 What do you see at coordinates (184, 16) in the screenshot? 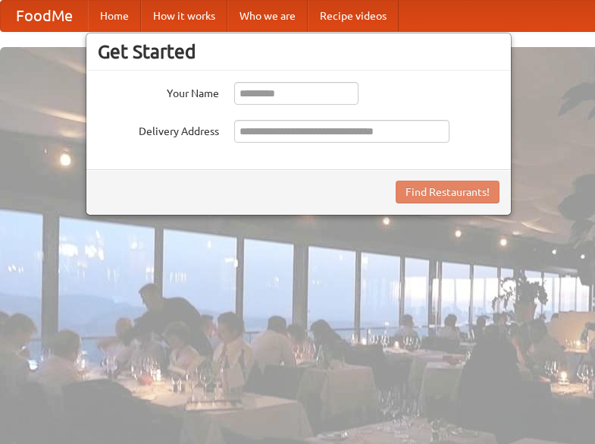
I see `a: How it works` at bounding box center [184, 16].